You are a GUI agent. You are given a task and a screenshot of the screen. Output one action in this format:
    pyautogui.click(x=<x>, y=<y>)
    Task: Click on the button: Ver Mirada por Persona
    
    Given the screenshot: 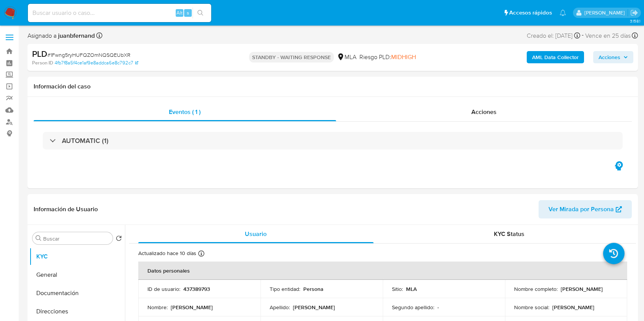 What is the action you would take?
    pyautogui.click(x=585, y=209)
    